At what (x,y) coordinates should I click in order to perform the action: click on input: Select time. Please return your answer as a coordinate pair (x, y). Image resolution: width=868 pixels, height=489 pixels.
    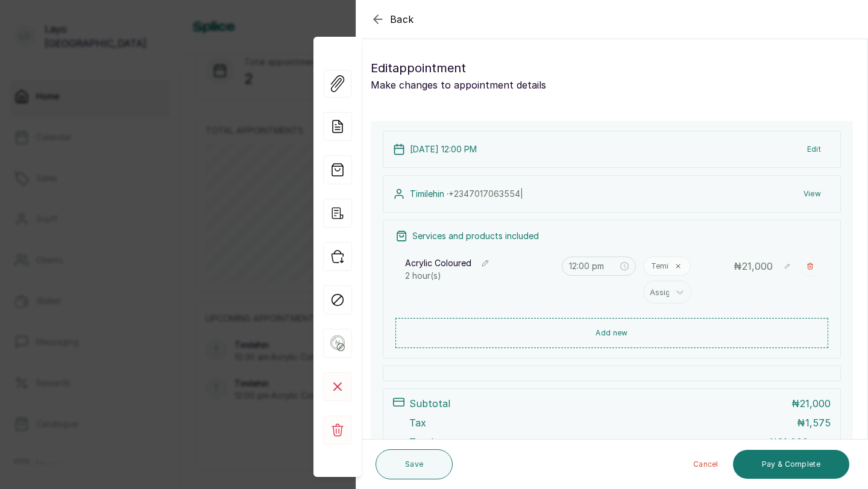
    Looking at the image, I should click on (593, 266).